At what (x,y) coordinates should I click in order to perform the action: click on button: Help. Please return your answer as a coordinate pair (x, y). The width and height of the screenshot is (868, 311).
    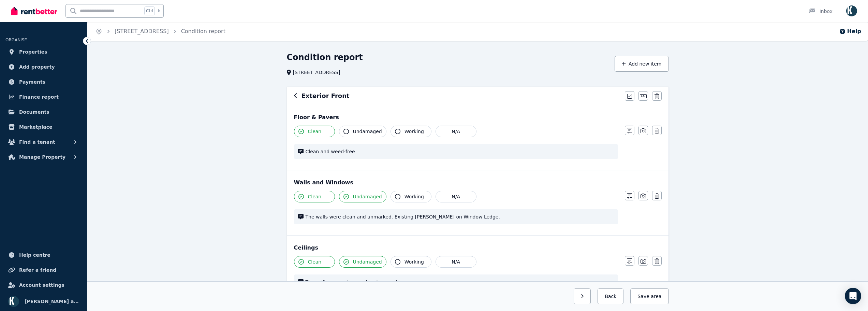
    Looking at the image, I should click on (850, 31).